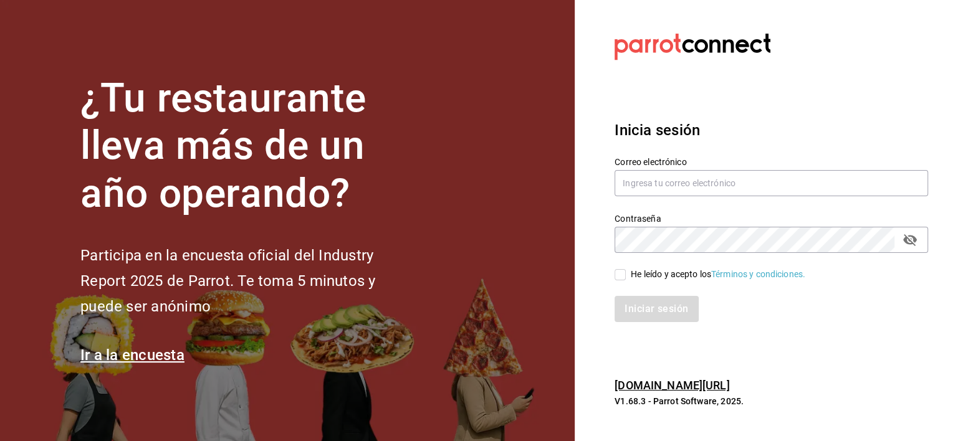  What do you see at coordinates (249, 146) in the screenshot?
I see `h1: ¿Tu restaurante lleva más de un año operando?` at bounding box center [249, 146].